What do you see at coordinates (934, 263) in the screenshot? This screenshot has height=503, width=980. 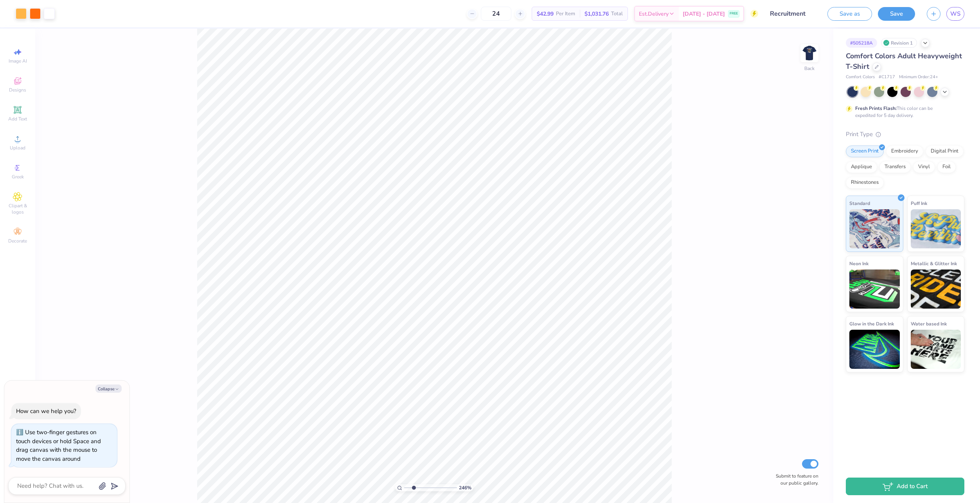 I see `span: Metallic & Glitter Ink` at bounding box center [934, 263].